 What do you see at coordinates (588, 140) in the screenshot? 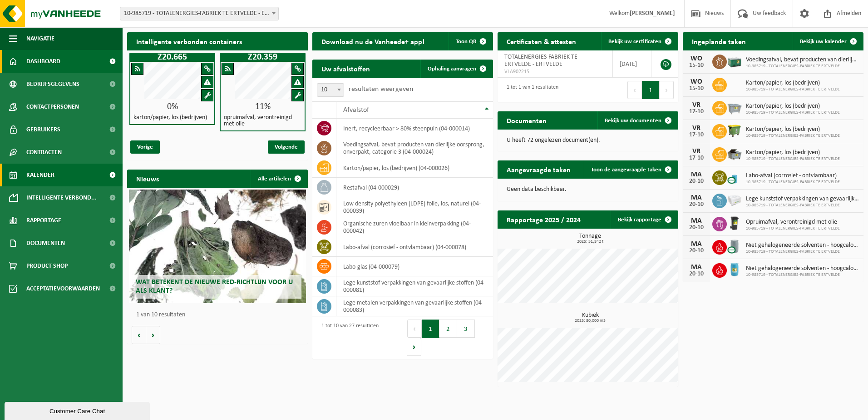
I see `p: U heeft 72 ongelezen document(en).` at bounding box center [588, 140].